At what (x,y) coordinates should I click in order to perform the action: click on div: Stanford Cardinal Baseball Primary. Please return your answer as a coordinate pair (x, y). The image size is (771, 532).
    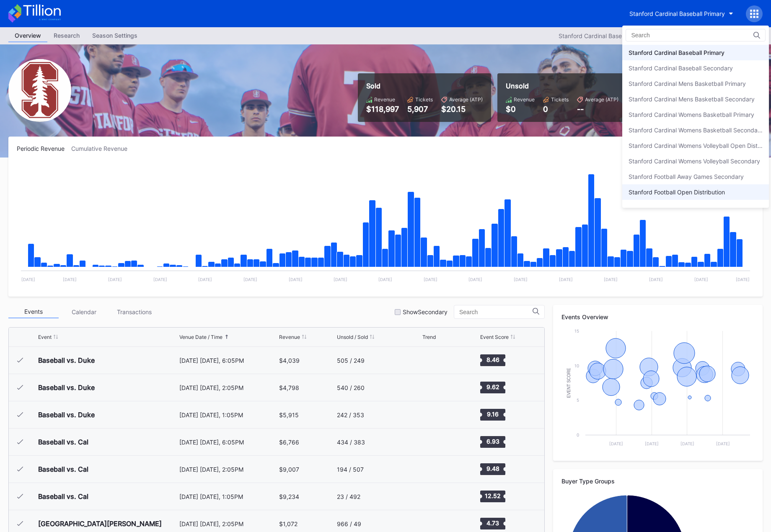
    Looking at the image, I should click on (676, 52).